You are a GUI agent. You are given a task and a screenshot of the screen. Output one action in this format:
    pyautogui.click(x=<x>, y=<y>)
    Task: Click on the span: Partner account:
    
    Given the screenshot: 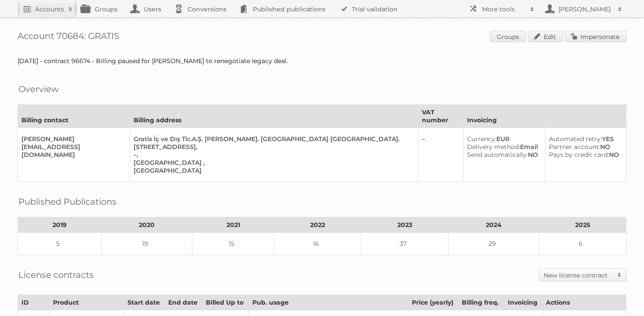 What is the action you would take?
    pyautogui.click(x=575, y=147)
    